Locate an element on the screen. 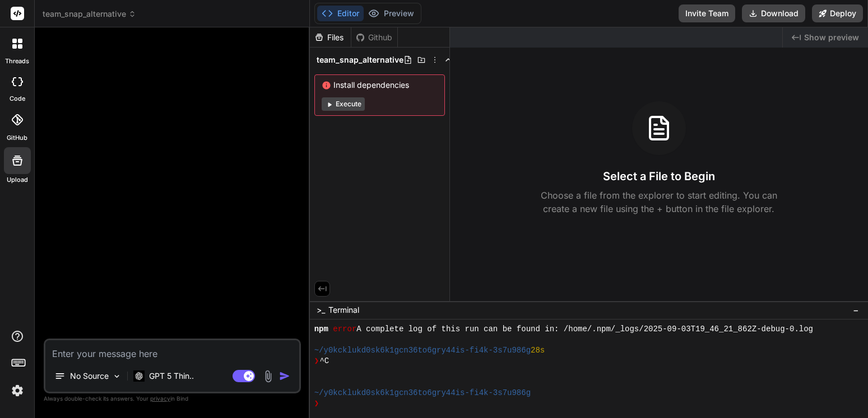  button: Execute is located at coordinates (343, 104).